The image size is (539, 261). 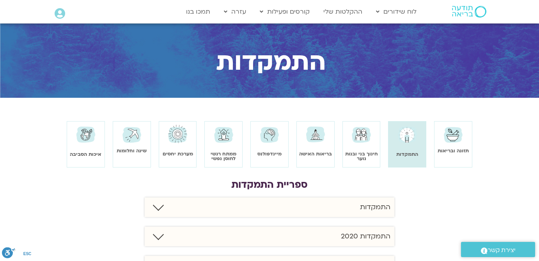 What do you see at coordinates (498, 250) in the screenshot?
I see `a: יצירת קשר` at bounding box center [498, 250].